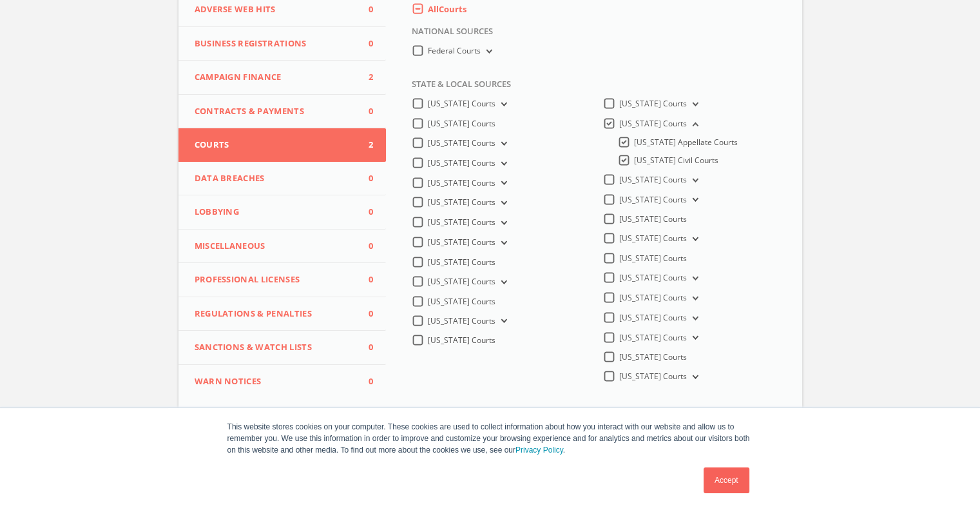 Image resolution: width=980 pixels, height=510 pixels. What do you see at coordinates (282, 44) in the screenshot?
I see `button: Business Registrations0` at bounding box center [282, 44].